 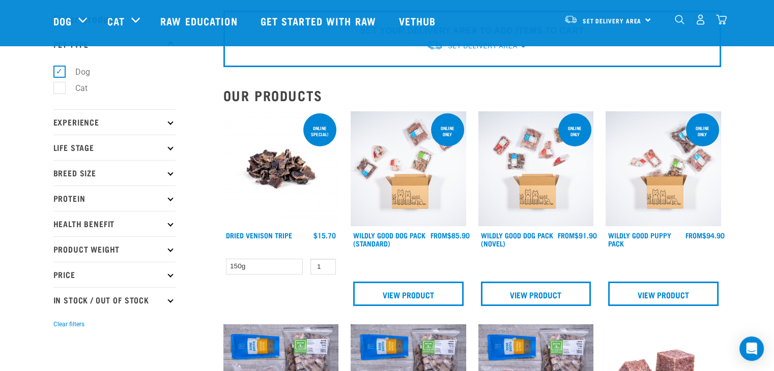 I want to click on p: Health Benefit, so click(x=114, y=224).